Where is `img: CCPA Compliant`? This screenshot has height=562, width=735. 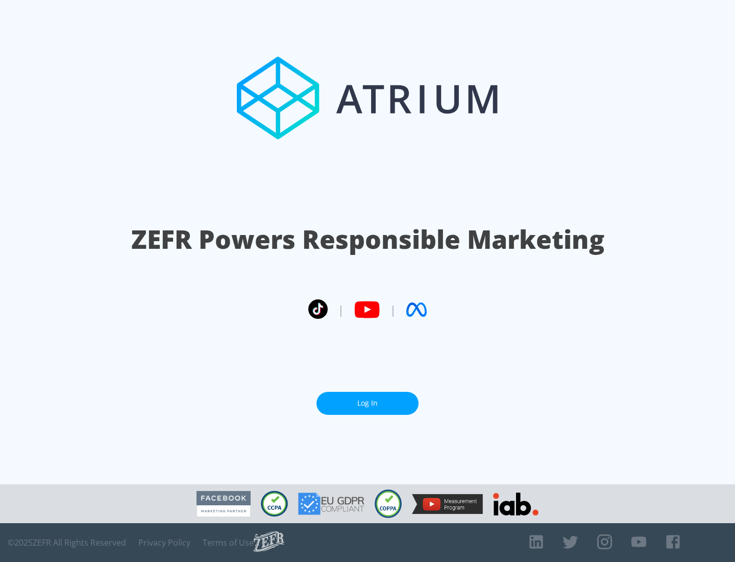 img: CCPA Compliant is located at coordinates (274, 504).